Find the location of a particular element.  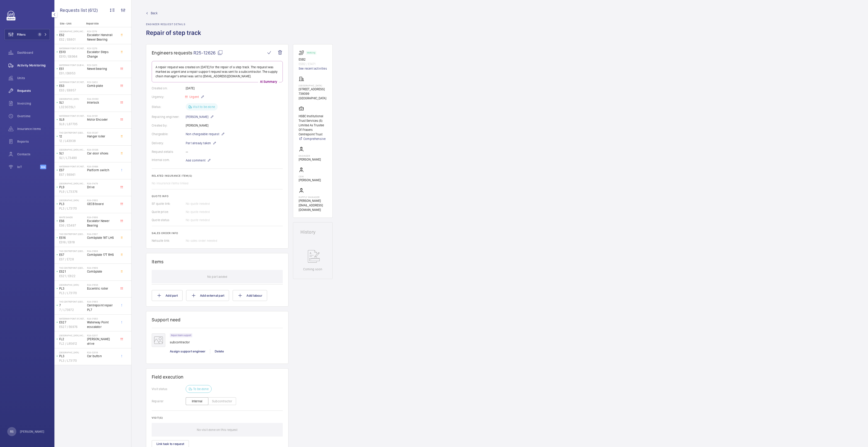

span: Newel bearing is located at coordinates (102, 68).